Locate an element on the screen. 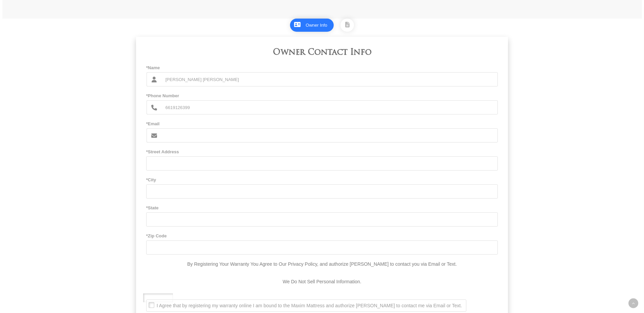 The width and height of the screenshot is (644, 313). span: *Street Address is located at coordinates (322, 152).